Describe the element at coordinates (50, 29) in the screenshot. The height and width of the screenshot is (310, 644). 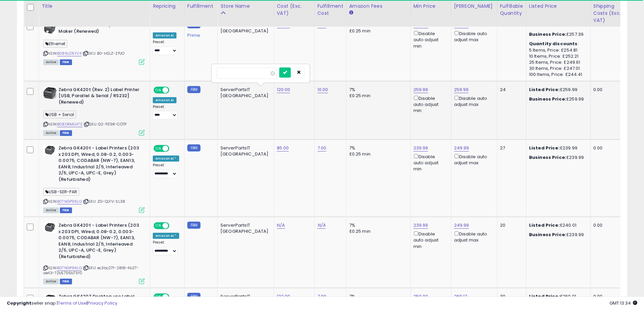
I see `img: 41Nzig6n5HL._SL40_.jpg` at that location.